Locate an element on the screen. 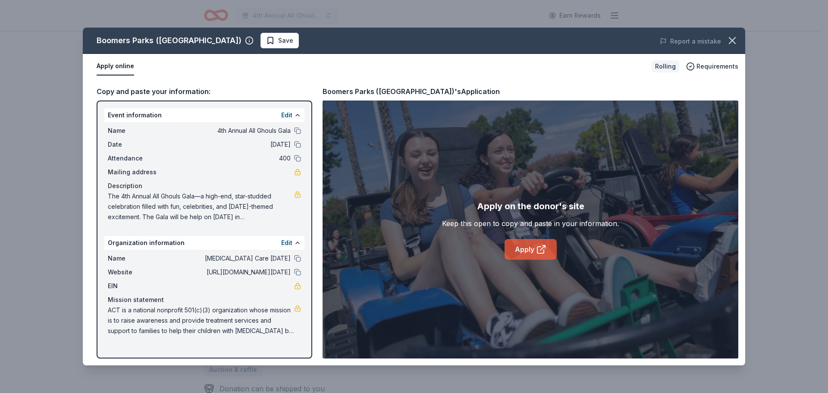 This screenshot has height=393, width=828. span: Attendance is located at coordinates (137, 158).